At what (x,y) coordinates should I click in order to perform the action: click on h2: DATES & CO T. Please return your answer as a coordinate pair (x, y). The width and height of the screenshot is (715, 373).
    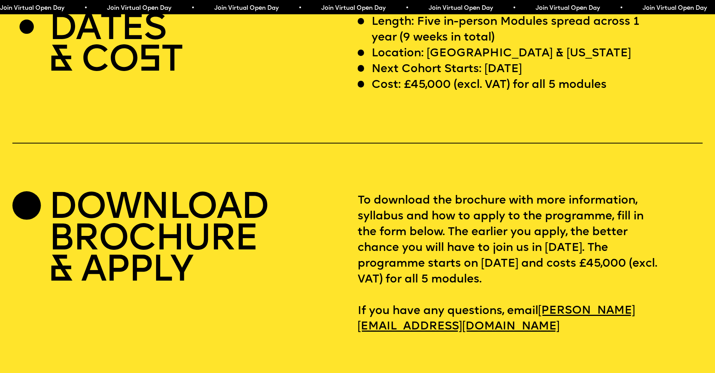
    Looking at the image, I should click on (115, 45).